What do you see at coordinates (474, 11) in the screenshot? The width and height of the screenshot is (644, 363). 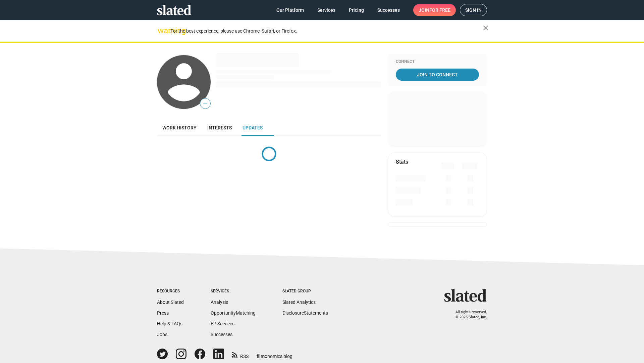 I see `span: Sign in` at bounding box center [474, 11].